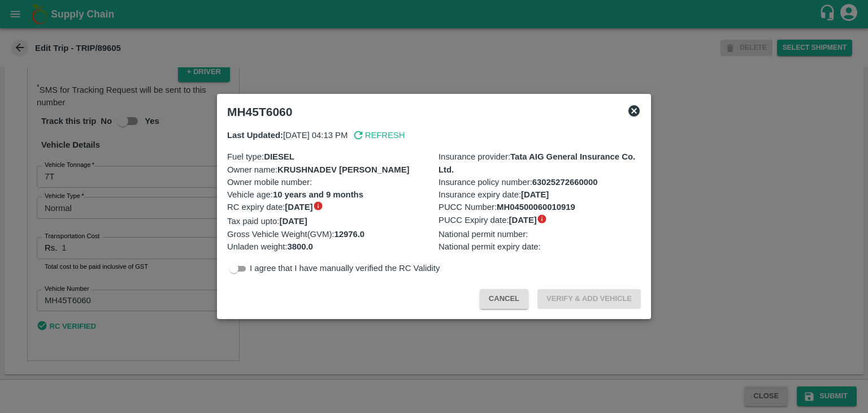 The height and width of the screenshot is (413, 868). What do you see at coordinates (378, 135) in the screenshot?
I see `button: Refresh` at bounding box center [378, 135].